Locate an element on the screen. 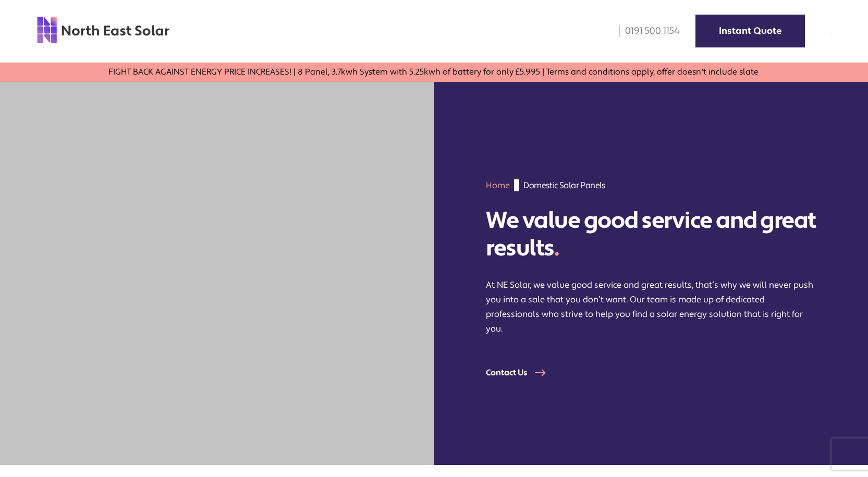 This screenshot has height=477, width=868. h1: We value good service and great results is located at coordinates (651, 234).